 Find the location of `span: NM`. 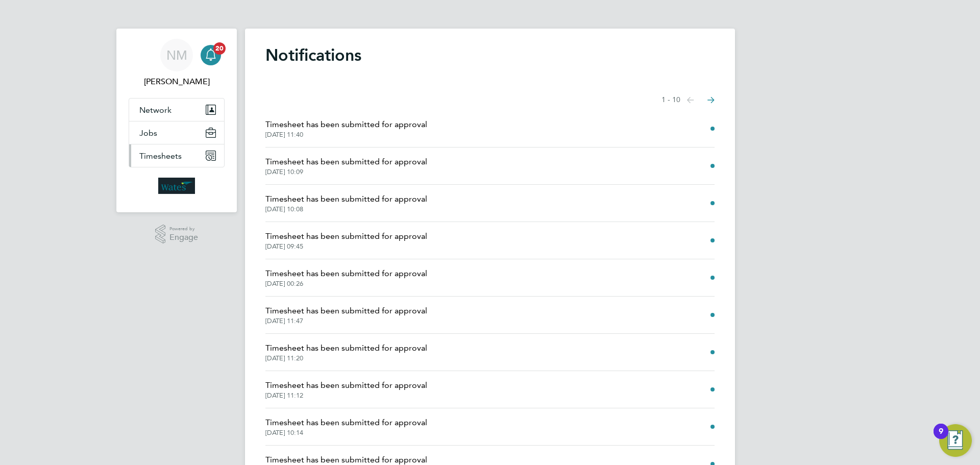

span: NM is located at coordinates (177, 55).